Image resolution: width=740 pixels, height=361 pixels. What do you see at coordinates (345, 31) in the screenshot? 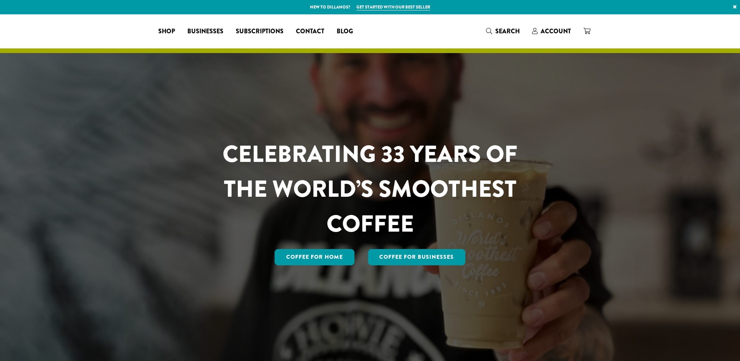
I see `span: Blog` at bounding box center [345, 31].